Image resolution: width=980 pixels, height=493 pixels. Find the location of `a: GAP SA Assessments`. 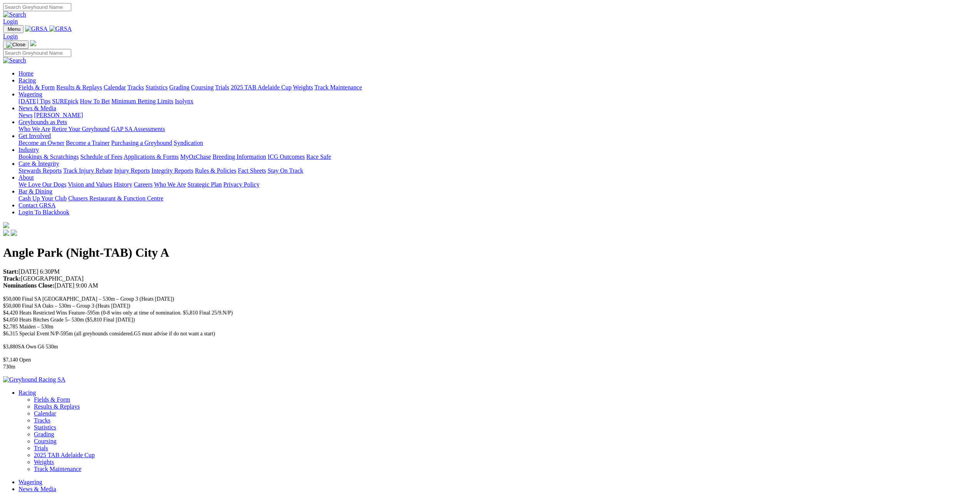

a: GAP SA Assessments is located at coordinates (138, 129).